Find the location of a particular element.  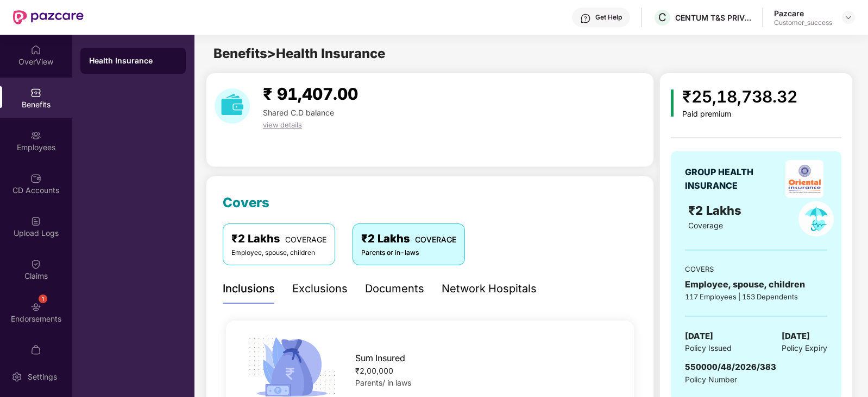

img: svg+xml;base64,PHN2ZyBpZD0iQ0RfQWNjb3VudHMiIGRhdGEtbmFtZT0iQ0QgQWNjb3VudHMiIHhtbG5zPSJodHRwOi8vd3... is located at coordinates (36, 179).